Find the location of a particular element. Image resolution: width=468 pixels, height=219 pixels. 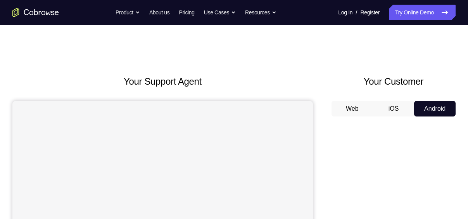

button: Android is located at coordinates (435, 109).